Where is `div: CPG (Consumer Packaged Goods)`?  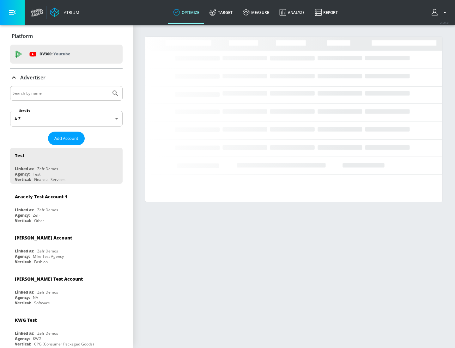 div: CPG (Consumer Packaged Goods) is located at coordinates (64, 343).